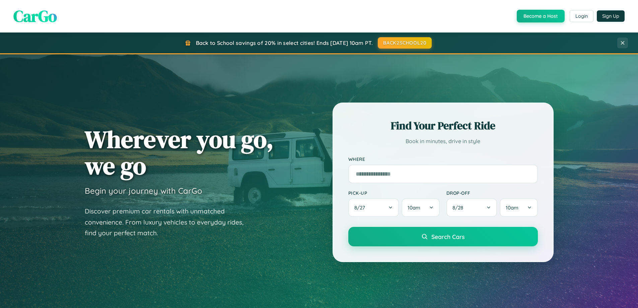 The height and width of the screenshot is (308, 638). What do you see at coordinates (541, 16) in the screenshot?
I see `button: Become a Host` at bounding box center [541, 16].